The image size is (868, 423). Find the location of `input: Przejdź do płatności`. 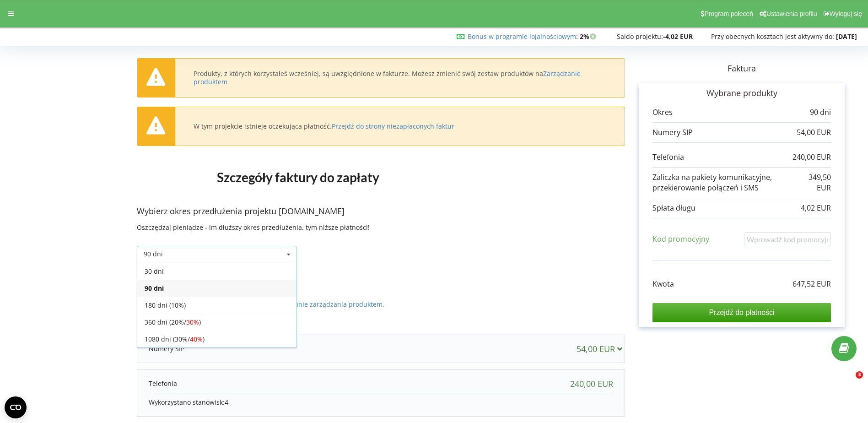

input: Przejdź do płatności is located at coordinates (741, 313).